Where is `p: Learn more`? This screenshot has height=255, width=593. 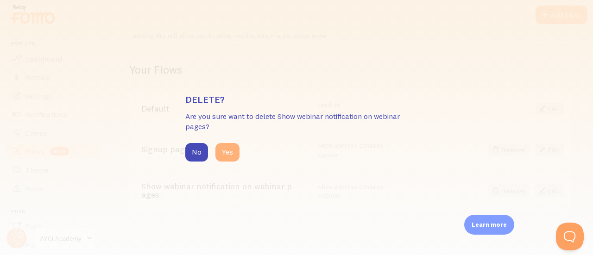
p: Learn more is located at coordinates (489, 225).